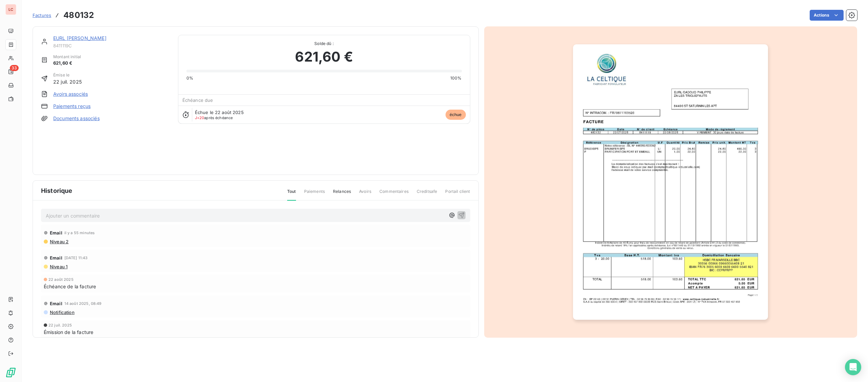  What do you see at coordinates (59, 267) in the screenshot?
I see `span: Niveau 1` at bounding box center [59, 267].